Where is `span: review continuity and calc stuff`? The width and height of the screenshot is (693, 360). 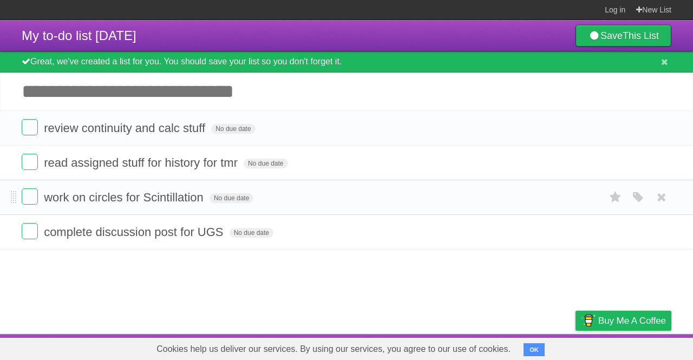 span: review continuity and calc stuff is located at coordinates (126, 128).